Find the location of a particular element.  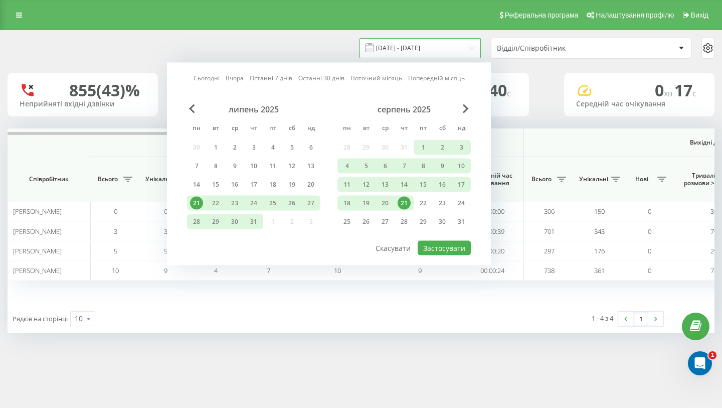

div: пт 11 лип 2025 р. is located at coordinates (273, 166).